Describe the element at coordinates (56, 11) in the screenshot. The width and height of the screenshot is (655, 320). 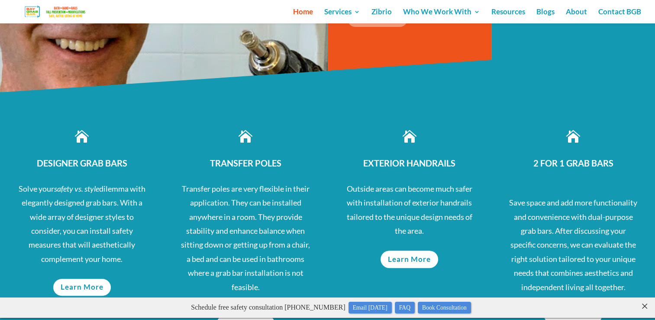
I see `img: Bay Grab Bar` at that location.